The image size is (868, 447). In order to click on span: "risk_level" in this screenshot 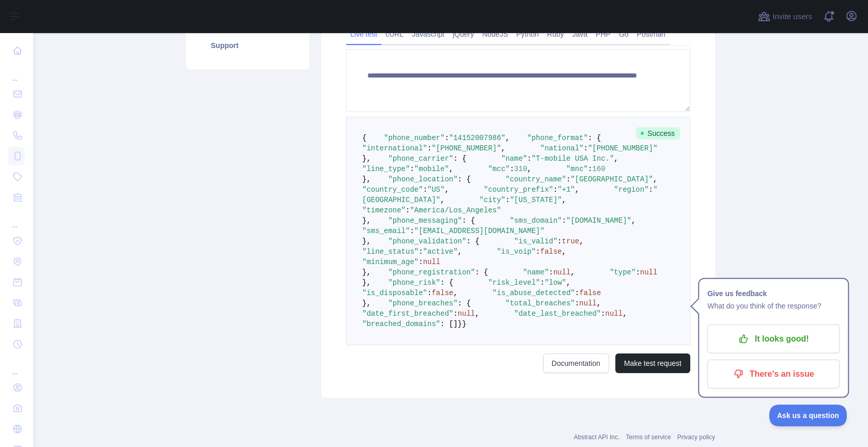, I will do `click(514, 283)`.